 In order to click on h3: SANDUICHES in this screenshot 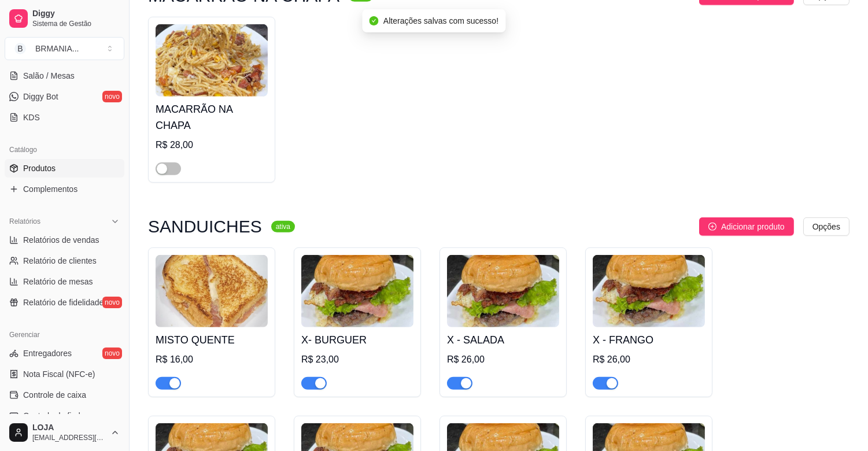, I will do `click(205, 227)`.